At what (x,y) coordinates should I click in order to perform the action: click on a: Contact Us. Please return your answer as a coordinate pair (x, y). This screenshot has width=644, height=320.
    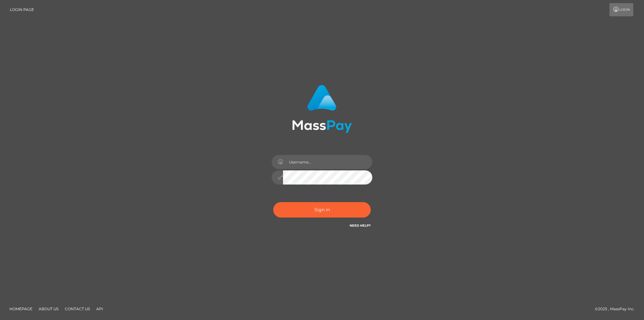
    Looking at the image, I should click on (78, 309).